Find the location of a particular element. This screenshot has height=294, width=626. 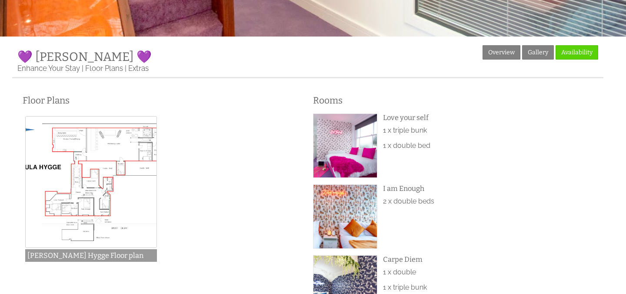

h3: Carpe Diem is located at coordinates (488, 259).